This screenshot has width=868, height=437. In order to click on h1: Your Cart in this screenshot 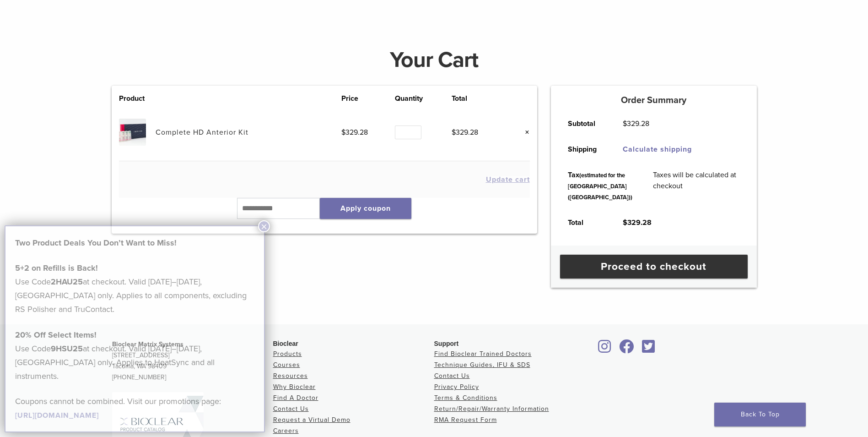, I will do `click(435, 60)`.